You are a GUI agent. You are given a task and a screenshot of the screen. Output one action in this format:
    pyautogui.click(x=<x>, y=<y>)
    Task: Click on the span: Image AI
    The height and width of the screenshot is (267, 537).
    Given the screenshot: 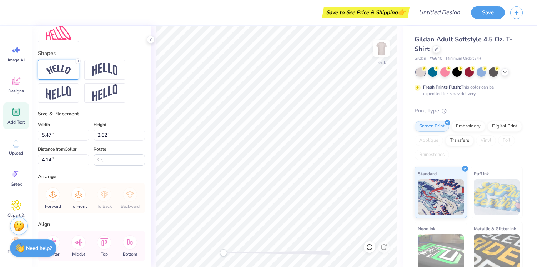 What is the action you would take?
    pyautogui.click(x=16, y=60)
    